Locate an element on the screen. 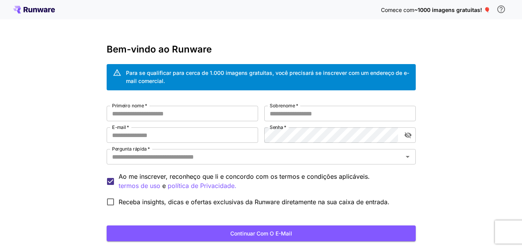 Image resolution: width=522 pixels, height=249 pixels. button: Abrir is located at coordinates (408, 157).